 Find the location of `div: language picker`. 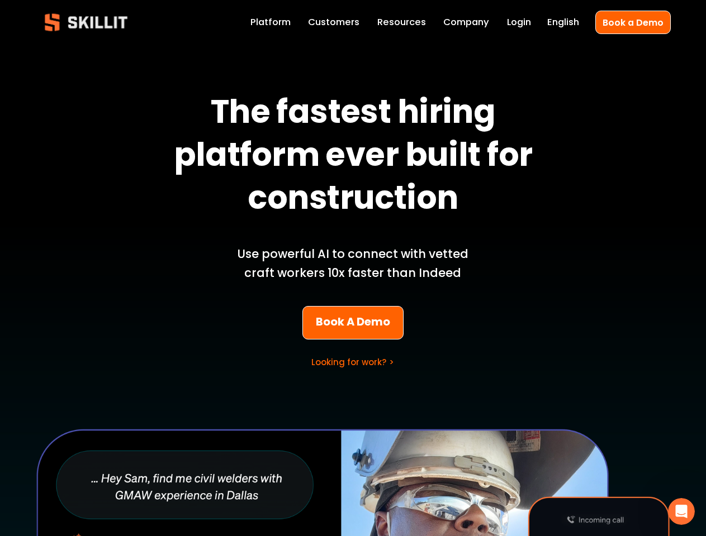

div: language picker is located at coordinates (563, 22).